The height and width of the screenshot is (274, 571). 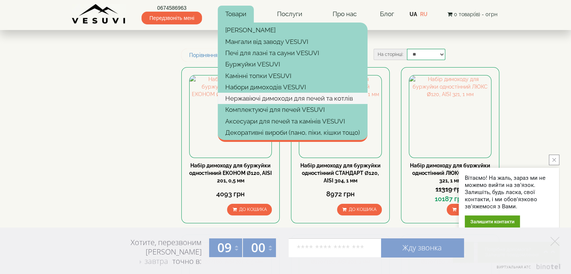 What do you see at coordinates (450, 189) in the screenshot?
I see `div: 11319 грн` at bounding box center [450, 189].